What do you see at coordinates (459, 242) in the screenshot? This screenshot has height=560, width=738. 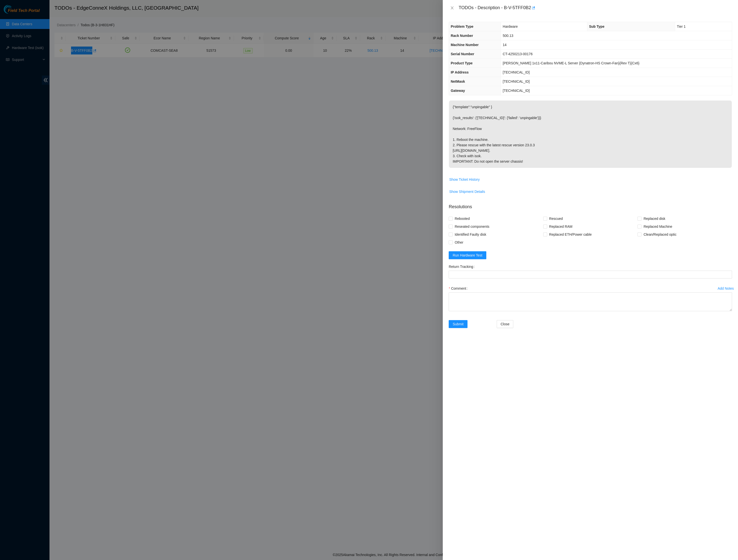 I see `span: Other` at bounding box center [459, 242].